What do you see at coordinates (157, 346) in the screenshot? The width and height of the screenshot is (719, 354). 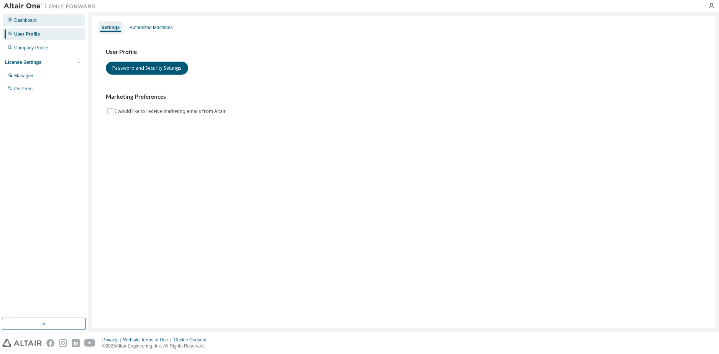 I see `p: © 2025 Altair Engineering, Inc. All Rights Reserved.` at bounding box center [157, 346].